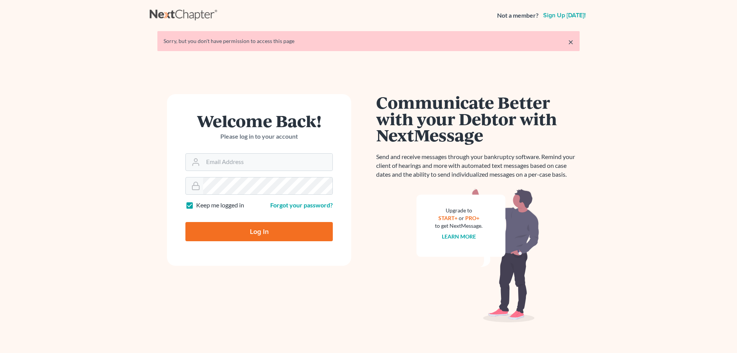 Image resolution: width=737 pixels, height=353 pixels. What do you see at coordinates (268, 162) in the screenshot?
I see `input: Email Address` at bounding box center [268, 162].